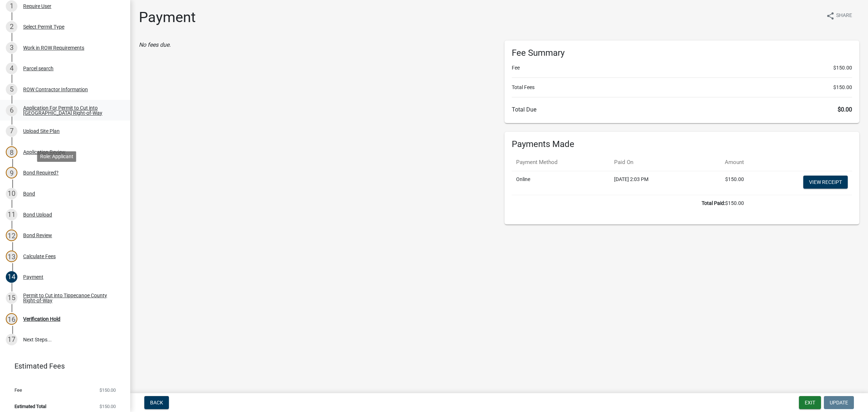  What do you see at coordinates (810, 402) in the screenshot?
I see `button: Exit` at bounding box center [810, 402].